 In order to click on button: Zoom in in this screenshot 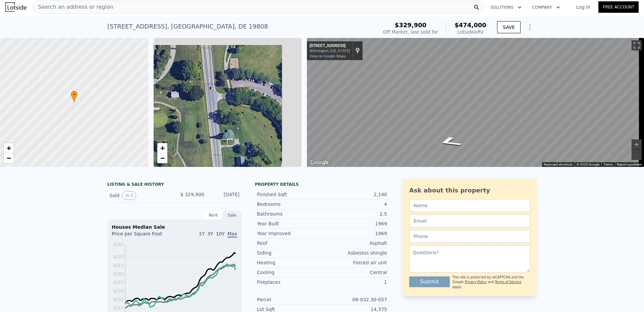, I will do `click(636, 144)`.